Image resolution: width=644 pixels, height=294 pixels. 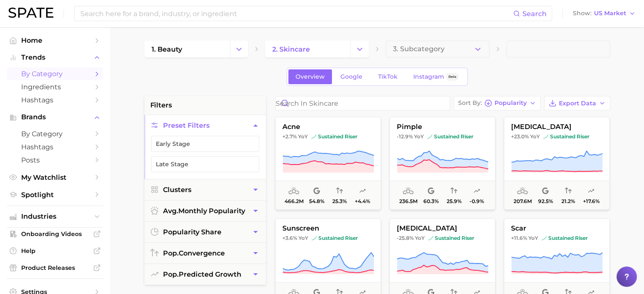 I want to click on span: TikTok, so click(x=388, y=76).